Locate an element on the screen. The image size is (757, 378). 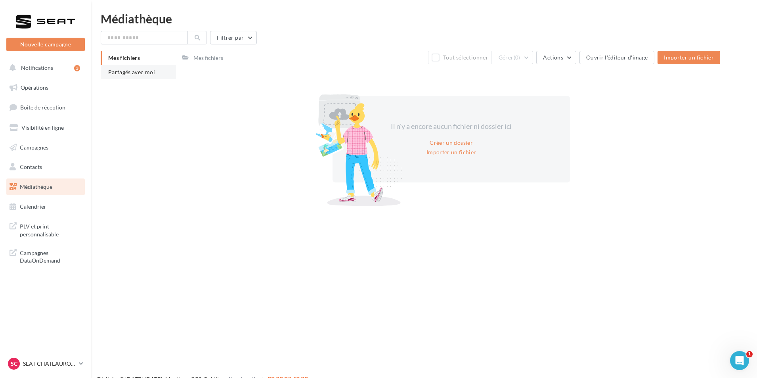
span: PLV et print personnalisable is located at coordinates (51, 229).